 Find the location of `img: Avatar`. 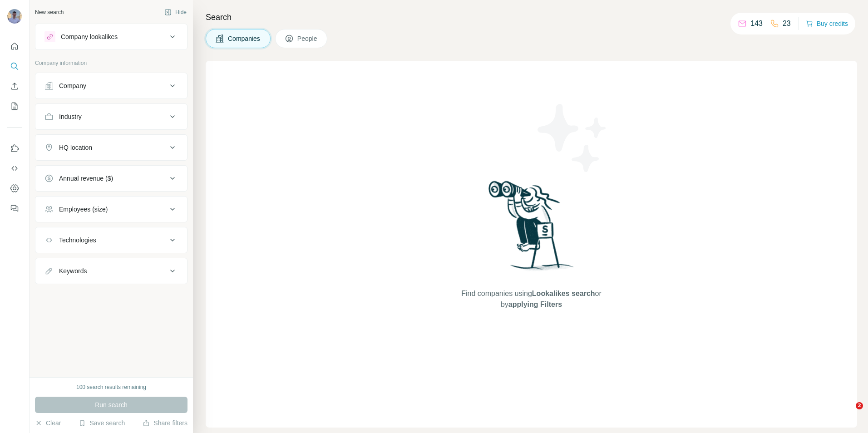

img: Avatar is located at coordinates (15, 16).